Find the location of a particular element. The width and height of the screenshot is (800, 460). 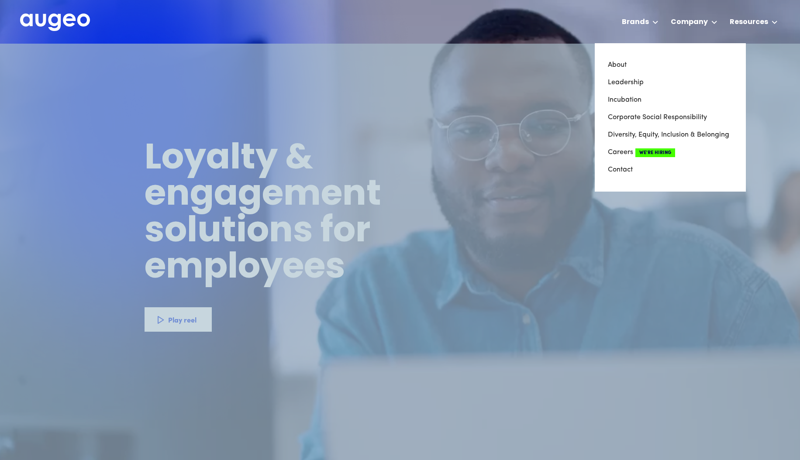

a: Corporate Social Responsibility is located at coordinates (670, 117).